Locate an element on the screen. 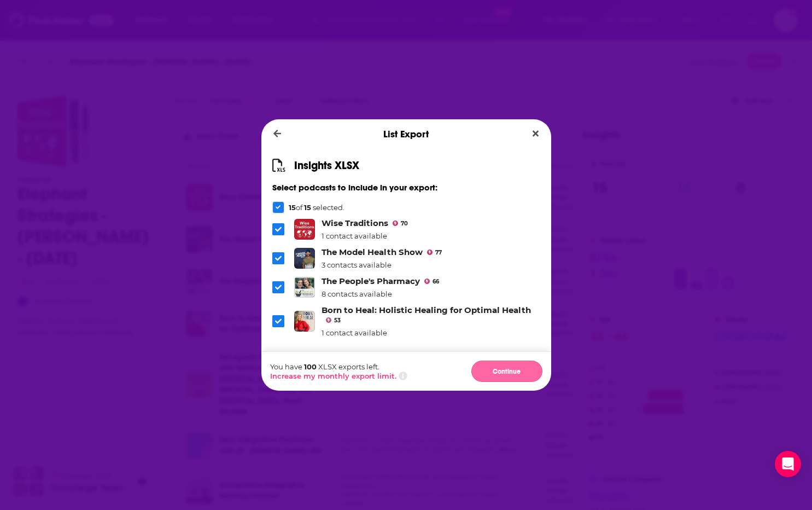  span: 70 is located at coordinates (404, 224).